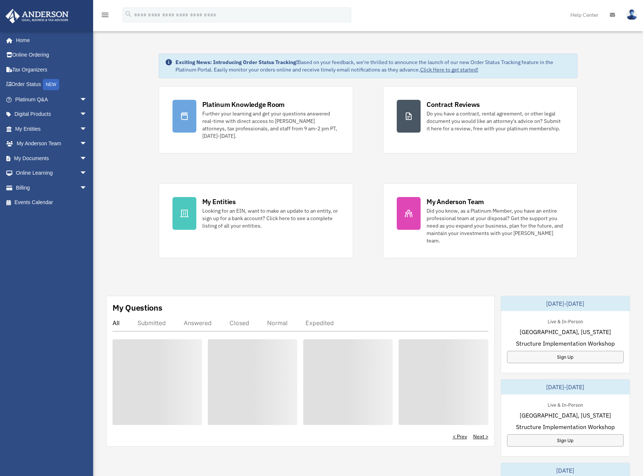  I want to click on div: NEW, so click(51, 85).